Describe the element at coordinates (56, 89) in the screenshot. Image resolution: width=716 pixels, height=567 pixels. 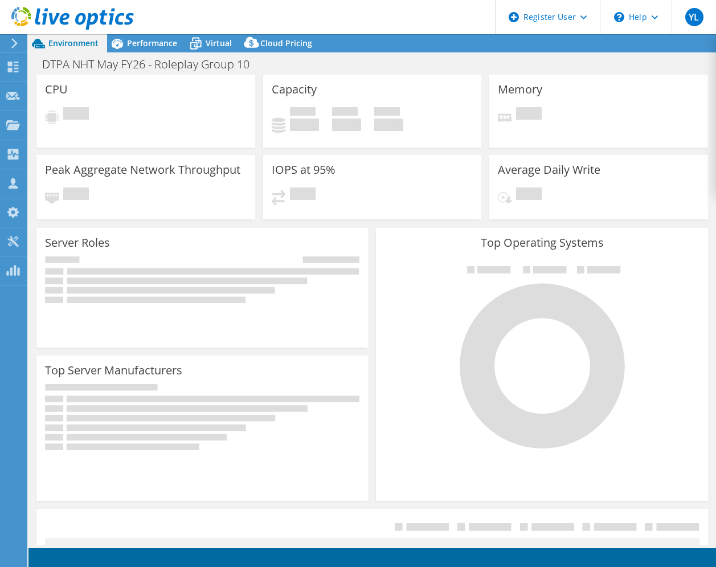
I see `h3: CPU` at that location.